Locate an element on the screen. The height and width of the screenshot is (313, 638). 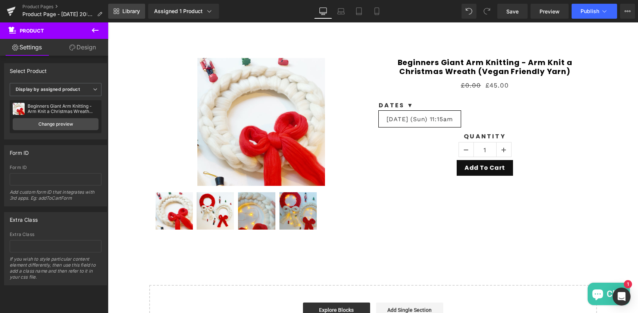
button: Add To Cart is located at coordinates (377, 145).